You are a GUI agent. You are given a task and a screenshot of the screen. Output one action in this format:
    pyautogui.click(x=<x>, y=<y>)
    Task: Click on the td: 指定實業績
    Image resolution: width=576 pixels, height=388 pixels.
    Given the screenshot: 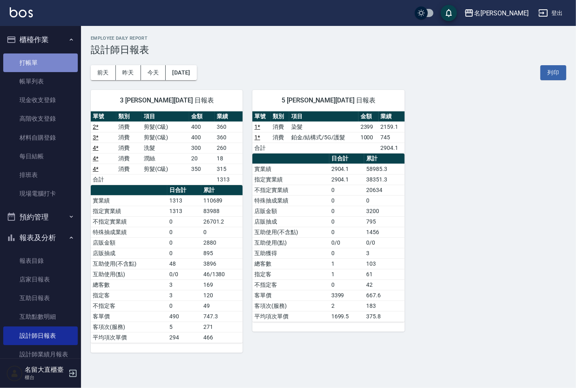 What is the action you would take?
    pyautogui.click(x=290, y=179)
    